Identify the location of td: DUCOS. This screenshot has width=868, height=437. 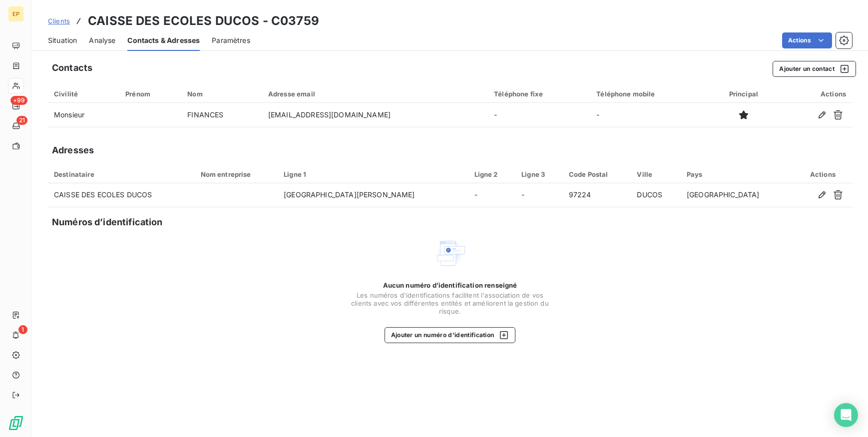
(656, 195).